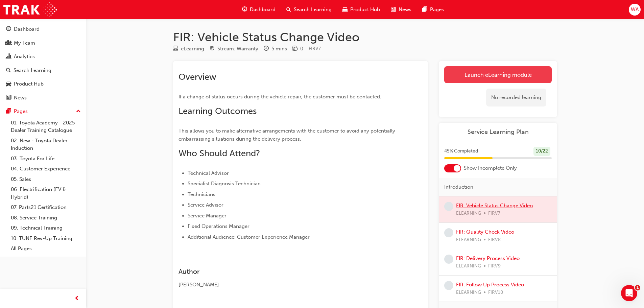 The width and height of the screenshot is (644, 308). I want to click on button: DashboardMy TeamAnalyticsSearch LearningProduct HubNews, so click(43, 63).